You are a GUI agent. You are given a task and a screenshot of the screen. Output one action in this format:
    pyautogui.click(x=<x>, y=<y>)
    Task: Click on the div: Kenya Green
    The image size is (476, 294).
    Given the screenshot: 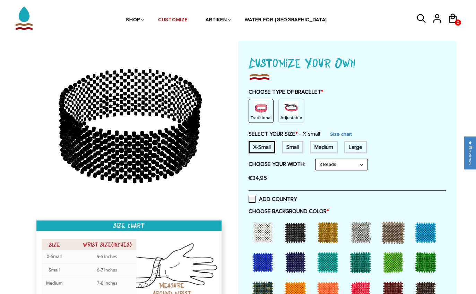 What is the action you would take?
    pyautogui.click(x=427, y=262)
    